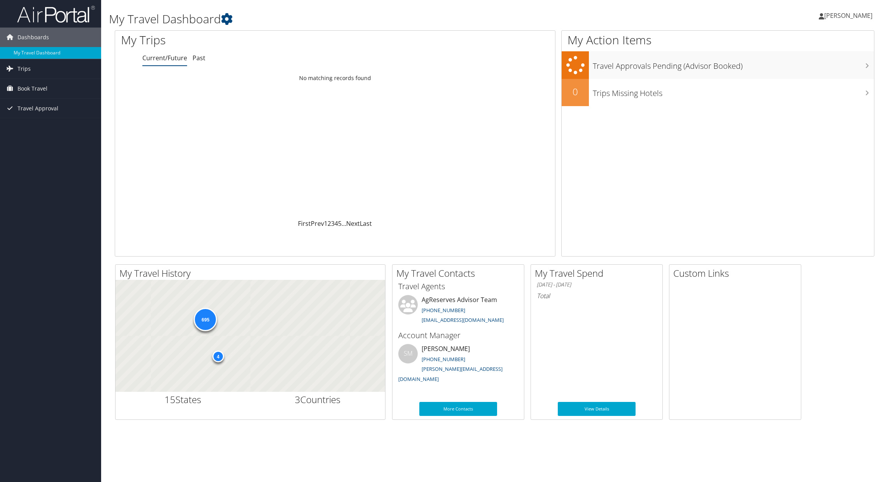 The width and height of the screenshot is (888, 482). What do you see at coordinates (318, 400) in the screenshot?
I see `h2: Countries` at bounding box center [318, 400].